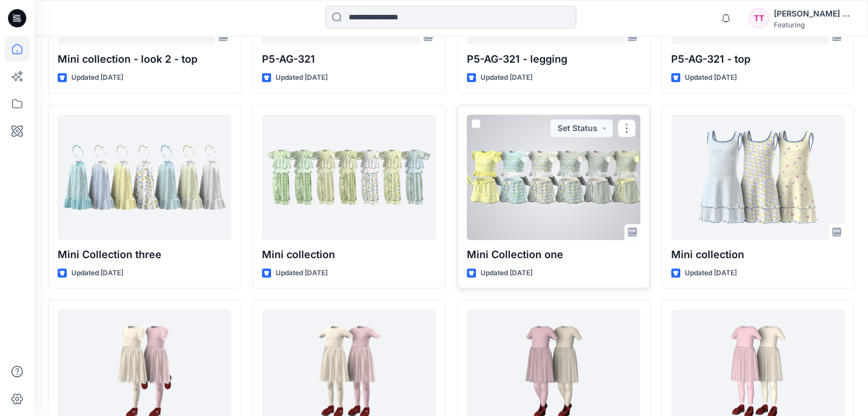 This screenshot has width=868, height=416. Describe the element at coordinates (554, 177) in the screenshot. I see `a: Mini Collection one` at that location.